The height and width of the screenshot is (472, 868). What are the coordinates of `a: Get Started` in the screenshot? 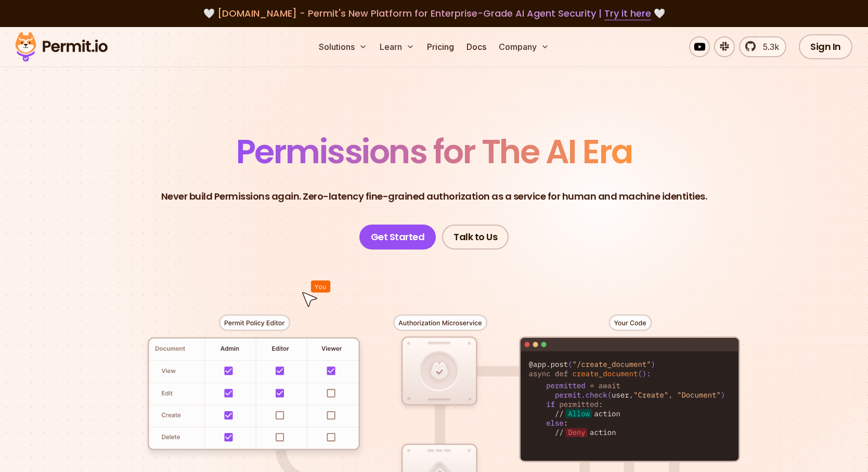 It's located at (398, 237).